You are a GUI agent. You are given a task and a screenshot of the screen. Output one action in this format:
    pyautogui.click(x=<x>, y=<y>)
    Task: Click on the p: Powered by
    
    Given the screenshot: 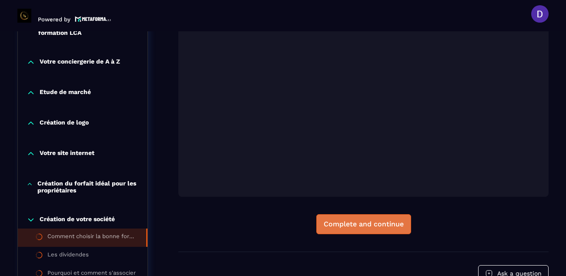 What is the action you would take?
    pyautogui.click(x=54, y=19)
    